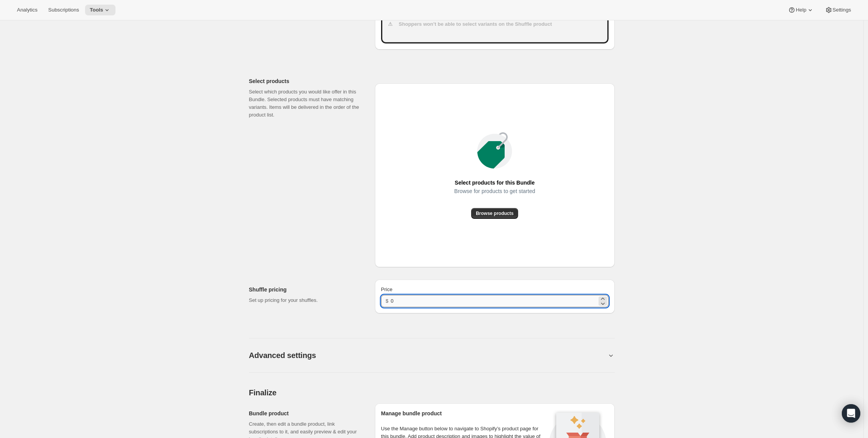 This screenshot has height=438, width=868. Describe the element at coordinates (305, 81) in the screenshot. I see `h2: Select products` at that location.